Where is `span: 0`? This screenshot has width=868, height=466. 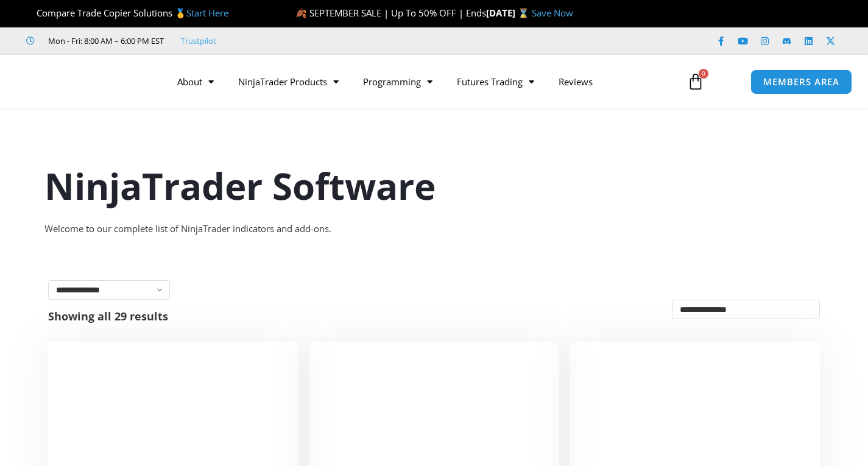
span: 0 is located at coordinates (704, 73).